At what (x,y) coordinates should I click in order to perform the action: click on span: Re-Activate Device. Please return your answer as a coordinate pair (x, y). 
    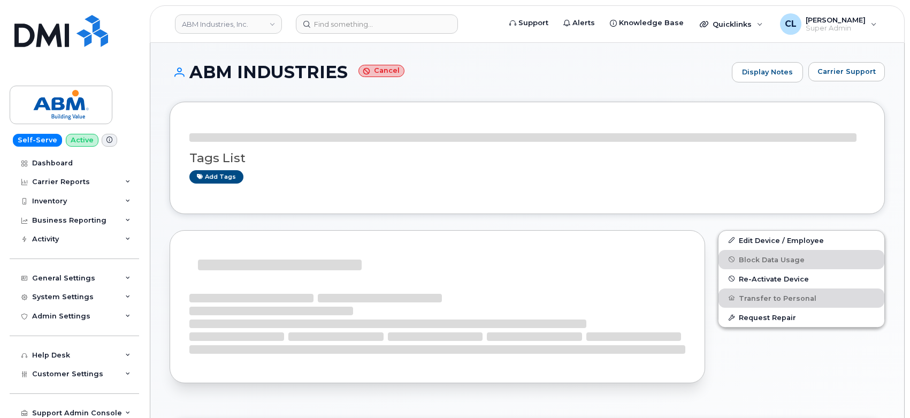
    Looking at the image, I should click on (774, 278).